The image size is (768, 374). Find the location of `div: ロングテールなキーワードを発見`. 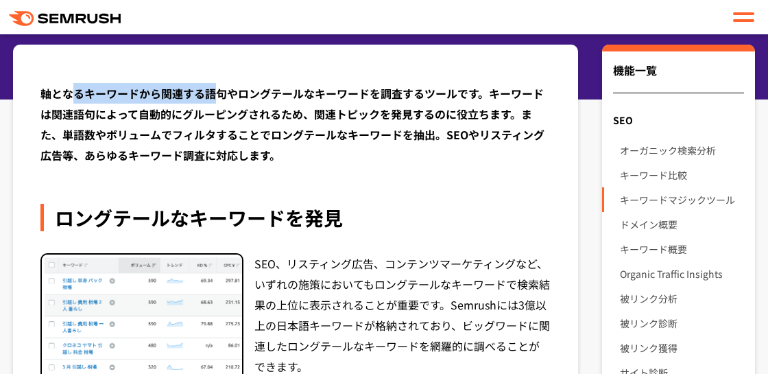

div: ロングテールなキーワードを発見 is located at coordinates (295, 217).